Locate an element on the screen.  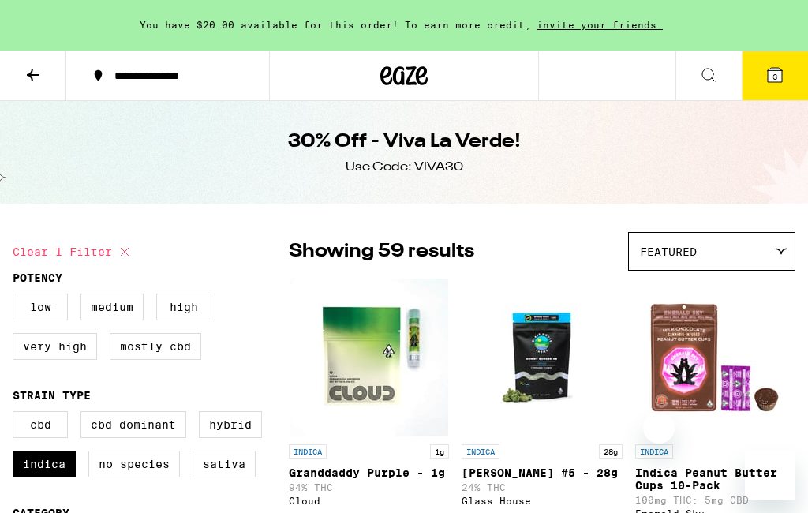
p: Granddaddy Purple - 1g is located at coordinates (368, 472).